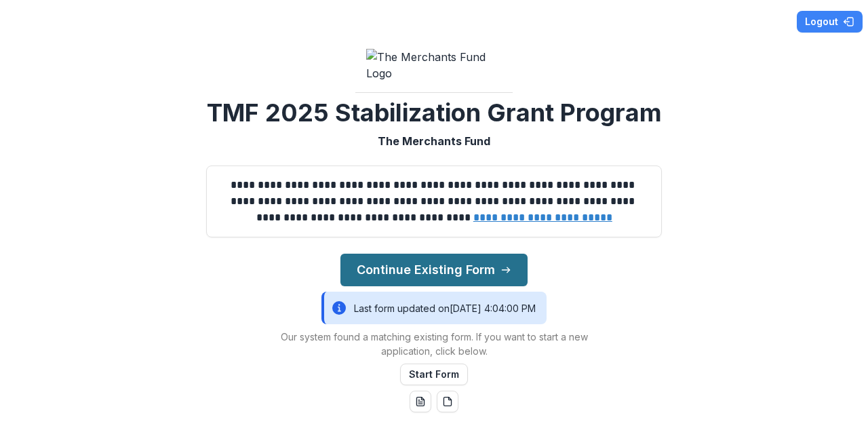 This screenshot has height=428, width=868. What do you see at coordinates (434, 65) in the screenshot?
I see `img: The Merchants Fund Logo` at bounding box center [434, 65].